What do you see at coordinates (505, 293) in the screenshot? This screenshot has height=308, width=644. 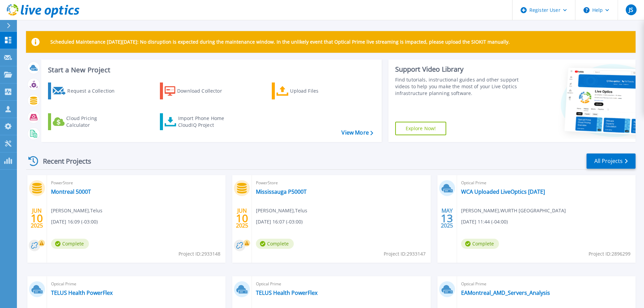 I see `a: EAMontreal_AMD_Servers_Analysis` at bounding box center [505, 293].